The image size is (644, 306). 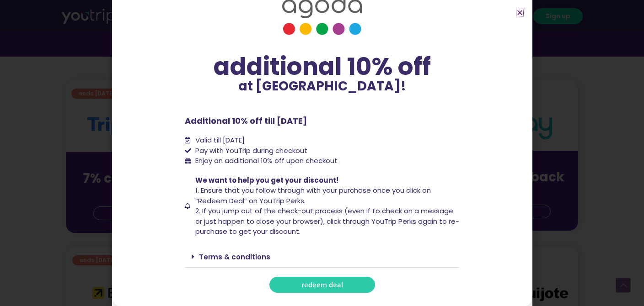 What do you see at coordinates (322, 285) in the screenshot?
I see `span: redeem deal` at bounding box center [322, 285].